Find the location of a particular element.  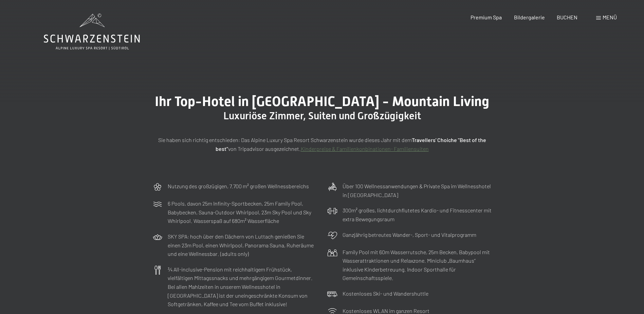

span: Luxuriöse Zimmer, Suiten und Großzügigkeit is located at coordinates (322, 115).